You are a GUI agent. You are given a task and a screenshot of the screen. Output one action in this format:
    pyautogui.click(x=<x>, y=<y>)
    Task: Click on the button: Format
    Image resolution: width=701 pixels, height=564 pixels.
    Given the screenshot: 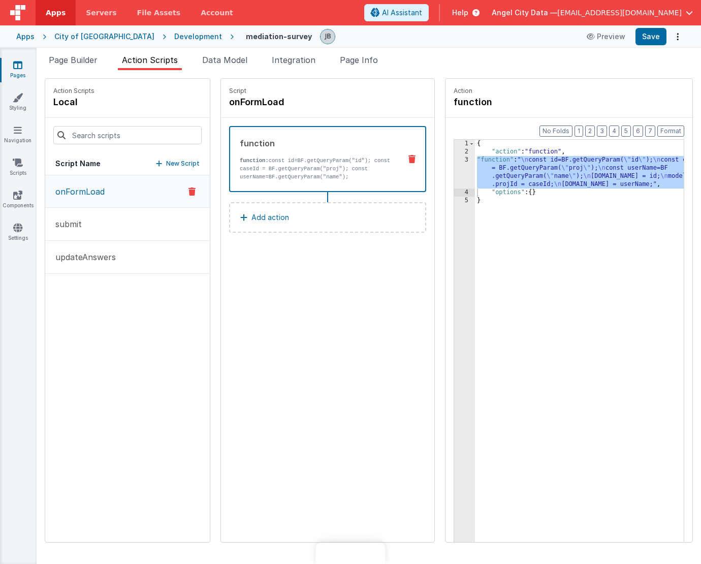 What is the action you would take?
    pyautogui.click(x=671, y=131)
    